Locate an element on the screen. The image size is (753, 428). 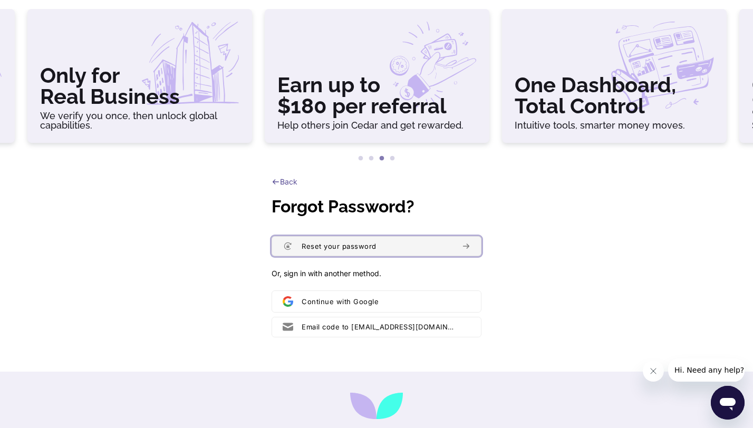
button: 2 is located at coordinates (371, 159).